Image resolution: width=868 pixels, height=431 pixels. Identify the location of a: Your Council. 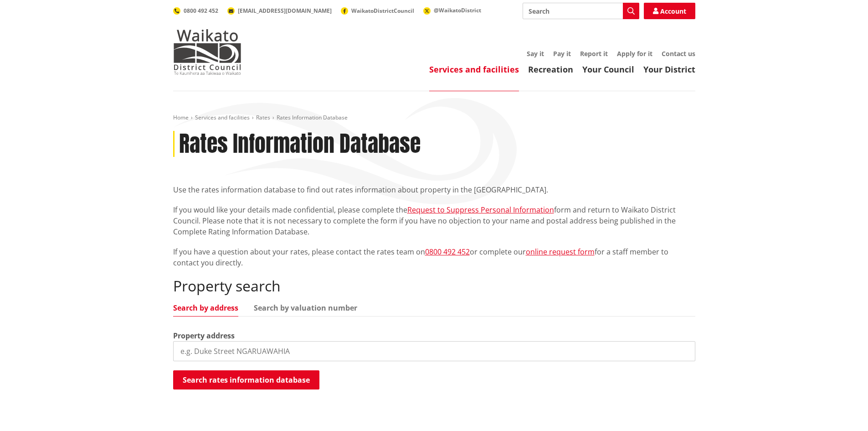
(608, 69).